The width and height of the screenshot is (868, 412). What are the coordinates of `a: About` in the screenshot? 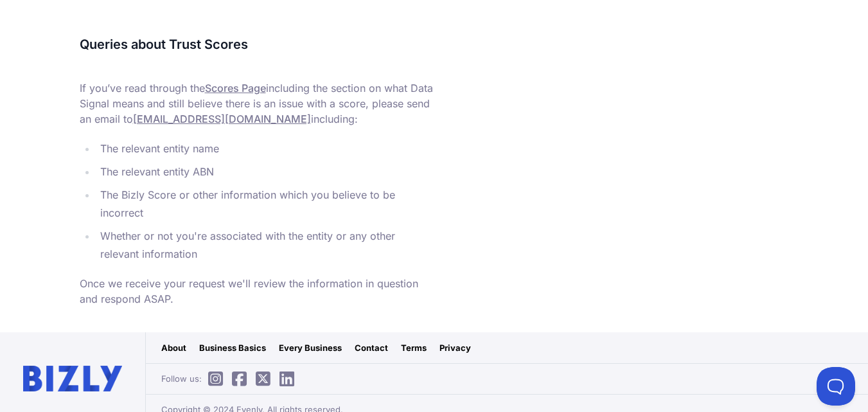 It's located at (173, 348).